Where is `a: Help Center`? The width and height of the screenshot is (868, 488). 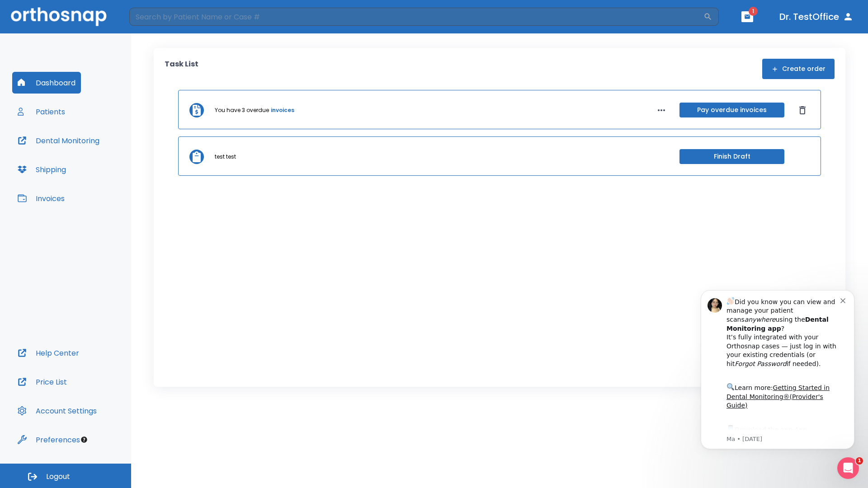 a: Help Center is located at coordinates (49, 353).